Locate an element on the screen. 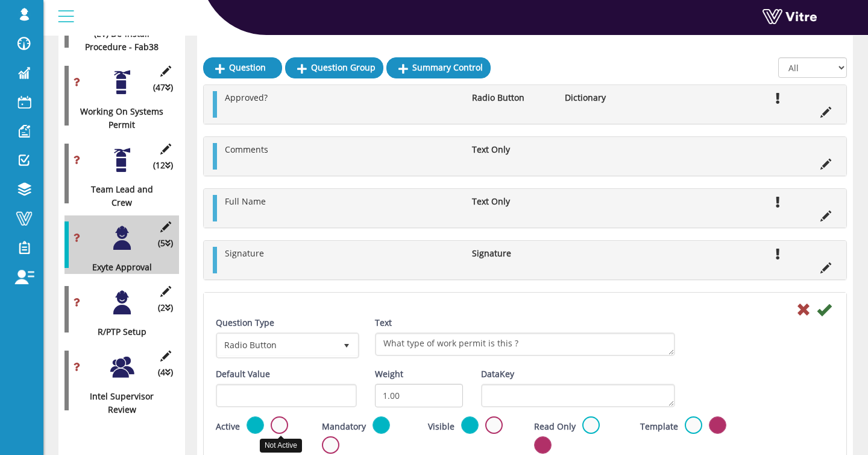  span: select is located at coordinates (347, 345).